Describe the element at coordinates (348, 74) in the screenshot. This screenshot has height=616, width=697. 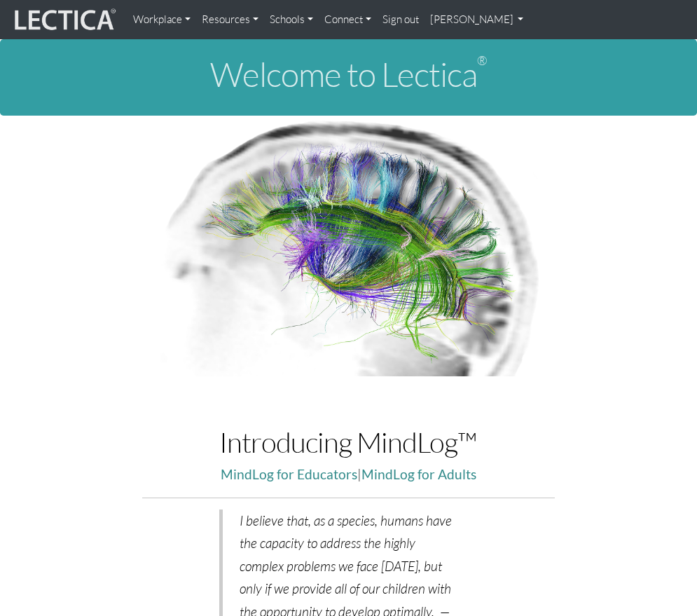
I see `h1: Welcome to Lectica` at that location.